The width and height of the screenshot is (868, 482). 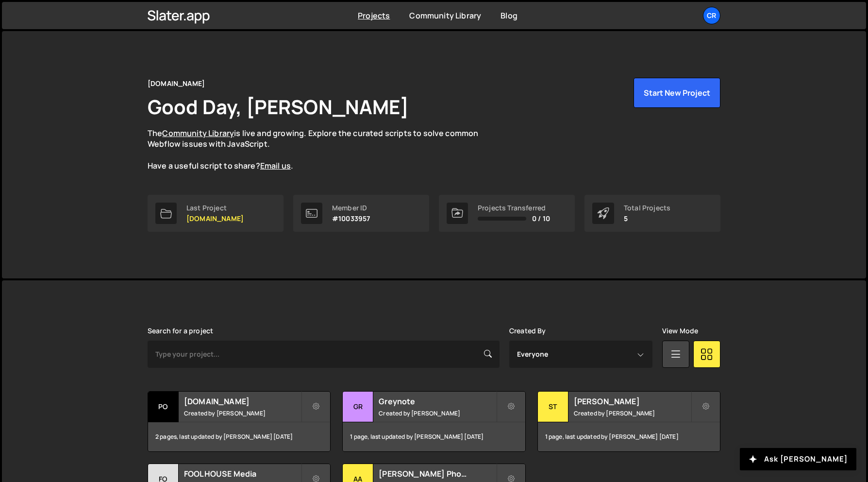 What do you see at coordinates (275, 166) in the screenshot?
I see `a: Email us` at bounding box center [275, 166].